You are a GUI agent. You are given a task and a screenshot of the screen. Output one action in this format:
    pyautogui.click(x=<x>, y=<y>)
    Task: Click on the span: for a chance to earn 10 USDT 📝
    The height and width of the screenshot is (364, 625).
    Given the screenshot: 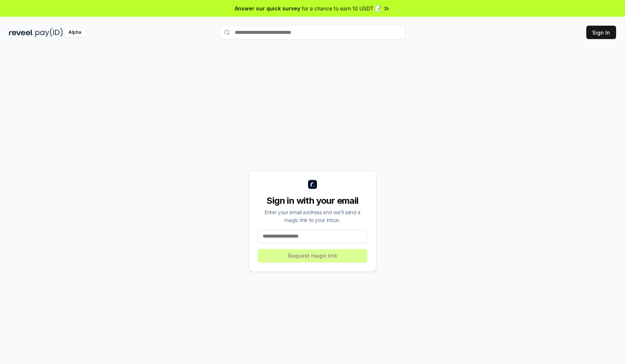 What is the action you would take?
    pyautogui.click(x=342, y=8)
    